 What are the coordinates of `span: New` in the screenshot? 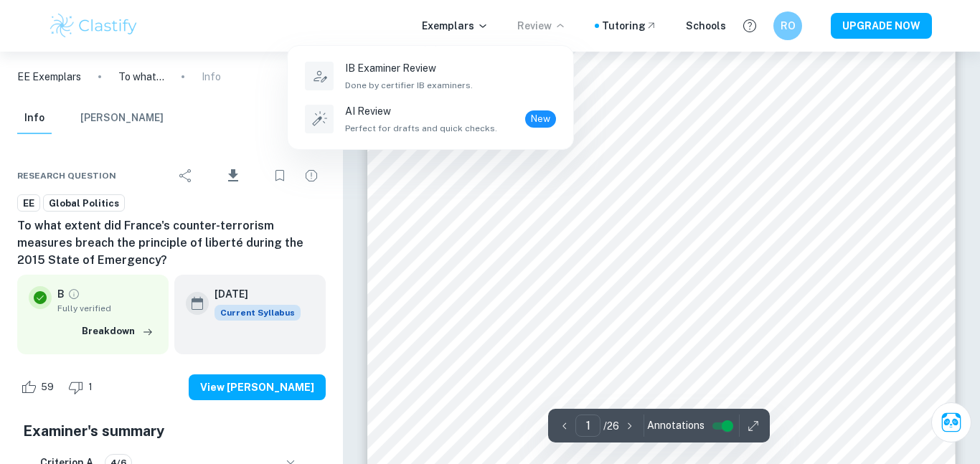 It's located at (540, 119).